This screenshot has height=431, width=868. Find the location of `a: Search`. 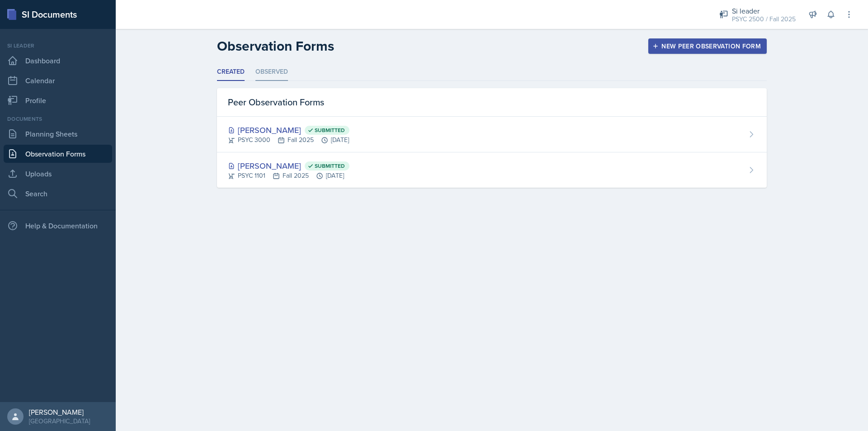

a: Search is located at coordinates (58, 194).